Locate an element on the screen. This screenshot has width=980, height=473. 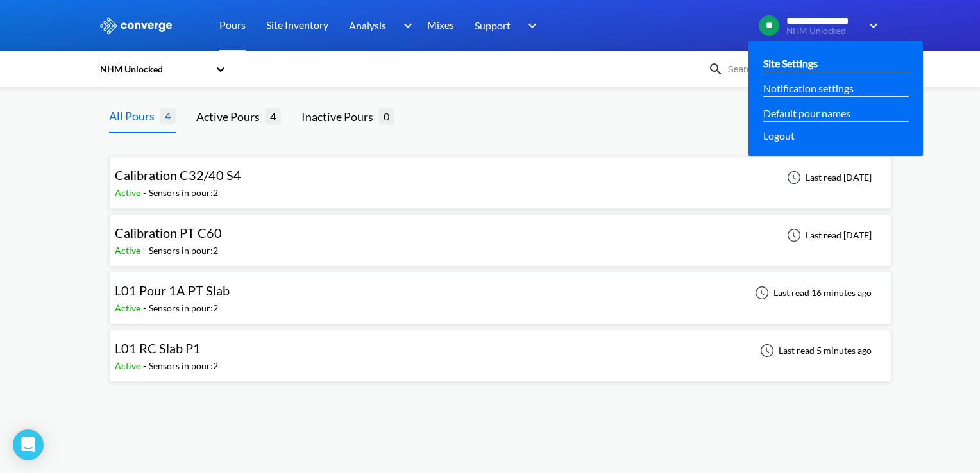
span: L01 RC Slab P1 is located at coordinates (158, 348).